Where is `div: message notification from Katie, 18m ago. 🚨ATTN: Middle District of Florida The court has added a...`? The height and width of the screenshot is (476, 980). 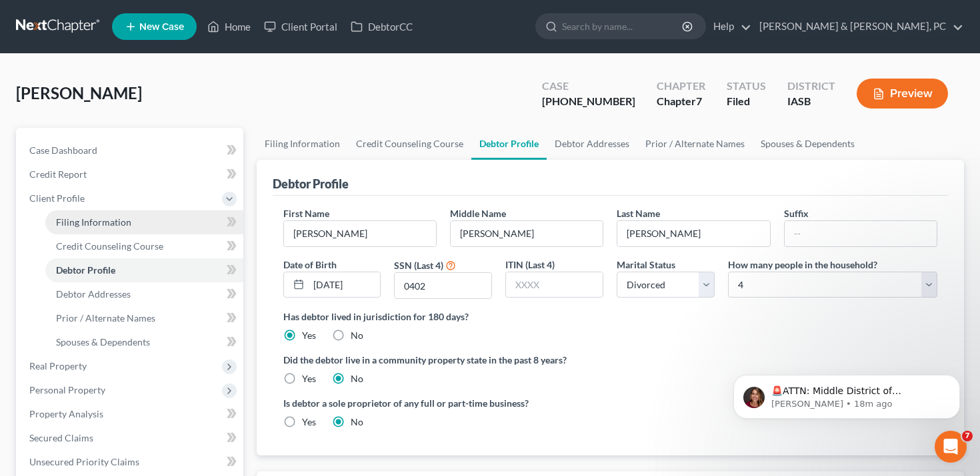 div: message notification from Katie, 18m ago. 🚨ATTN: Middle District of Florida The court has added a... is located at coordinates (133, 50).